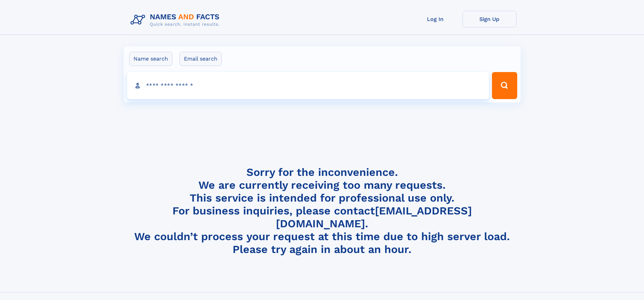 This screenshot has height=300, width=644. Describe the element at coordinates (435, 19) in the screenshot. I see `a: Log In` at that location.